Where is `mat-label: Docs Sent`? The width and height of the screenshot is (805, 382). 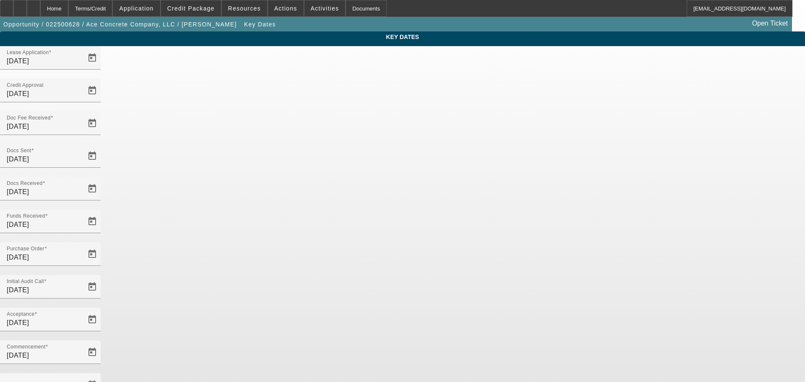 mat-label: Docs Sent is located at coordinates (19, 151).